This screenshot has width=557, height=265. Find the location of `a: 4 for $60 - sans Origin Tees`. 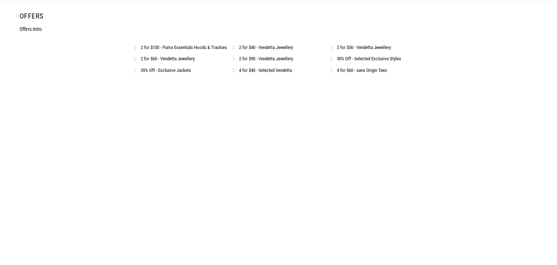

a: 4 for $60 - sans Origin Tees is located at coordinates (362, 70).